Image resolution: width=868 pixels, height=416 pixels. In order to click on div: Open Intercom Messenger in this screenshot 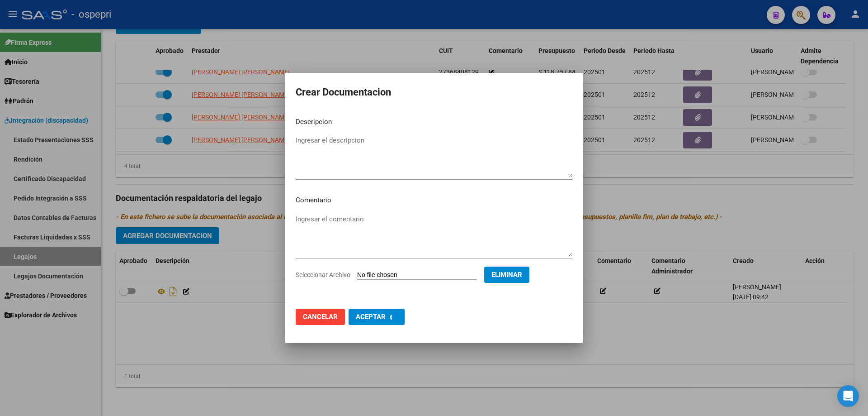, I will do `click(848, 396)`.